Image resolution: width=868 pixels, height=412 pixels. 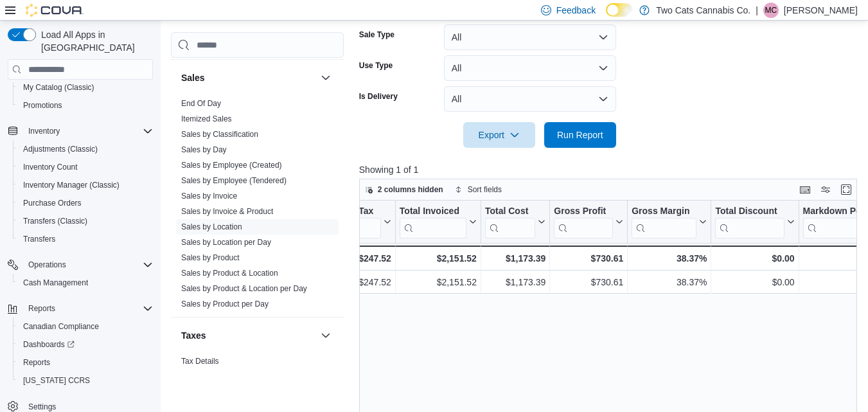 What do you see at coordinates (606, 17) in the screenshot?
I see `span: Dark Mode` at bounding box center [606, 17].